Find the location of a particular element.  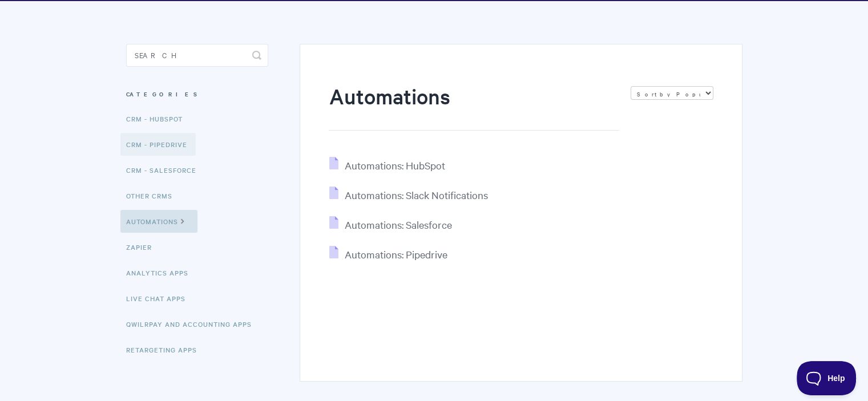

a: Live Chat Apps is located at coordinates (160, 298).